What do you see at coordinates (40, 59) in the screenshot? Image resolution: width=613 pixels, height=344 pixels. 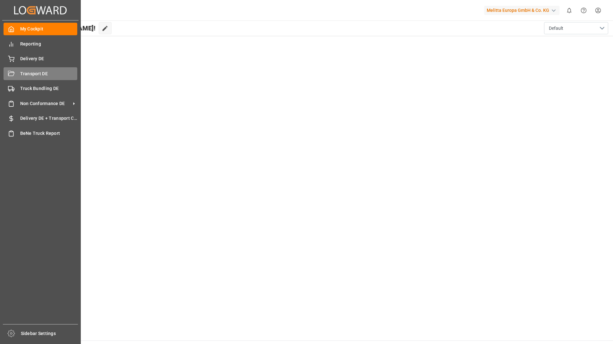 I see `a: Delivery DE` at bounding box center [40, 59].